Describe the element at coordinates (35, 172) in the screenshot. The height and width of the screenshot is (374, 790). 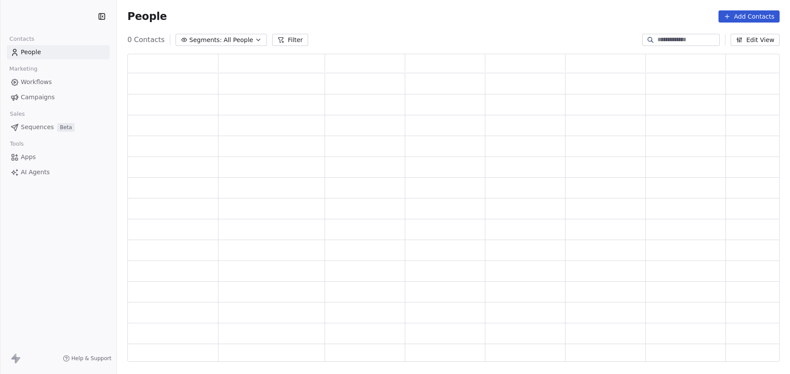
I see `span: AI Agents` at that location.